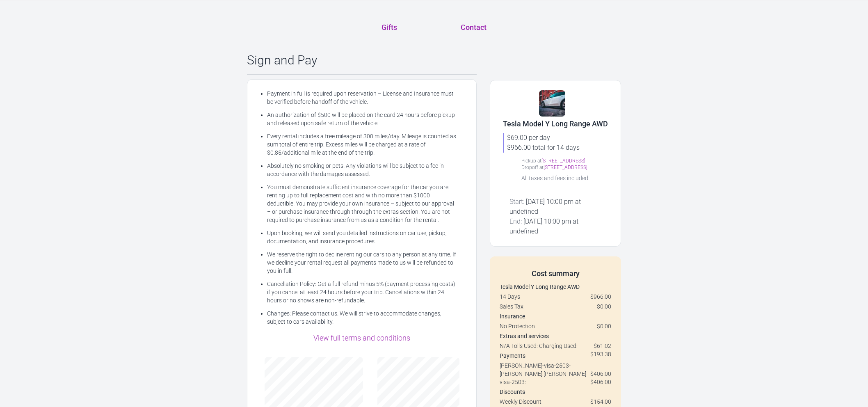 The width and height of the screenshot is (868, 407). Describe the element at coordinates (555, 307) in the screenshot. I see `div: Sales Tax` at that location.